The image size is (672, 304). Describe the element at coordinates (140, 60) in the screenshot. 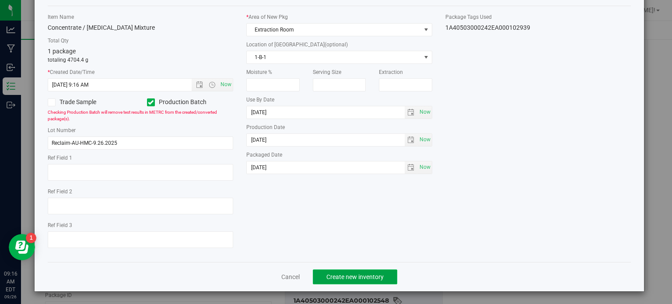

I see `p: totaling 4704.4 g` at that location.